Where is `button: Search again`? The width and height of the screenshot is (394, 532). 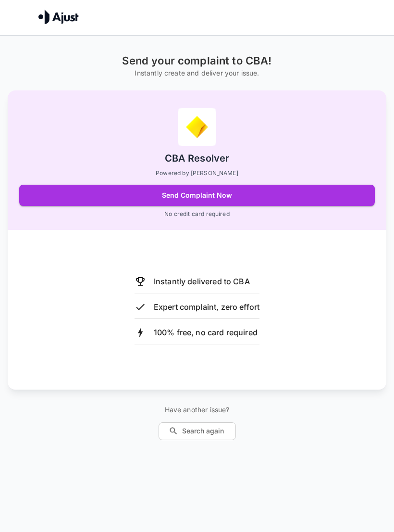
button: Search again is located at coordinates (197, 431).